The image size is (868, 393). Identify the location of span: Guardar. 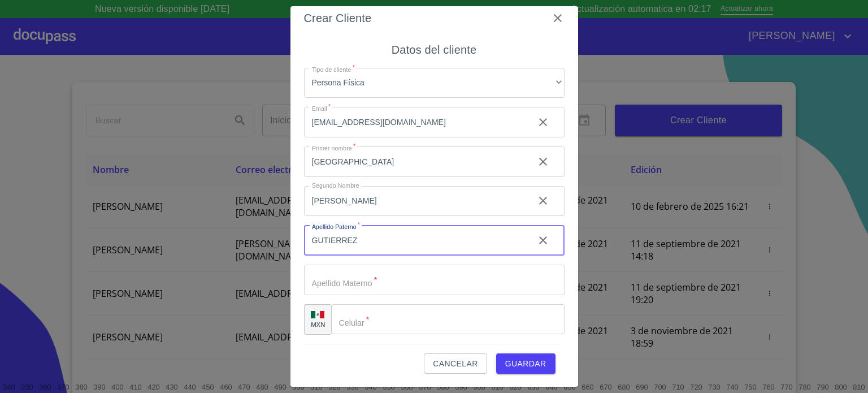
(526, 364).